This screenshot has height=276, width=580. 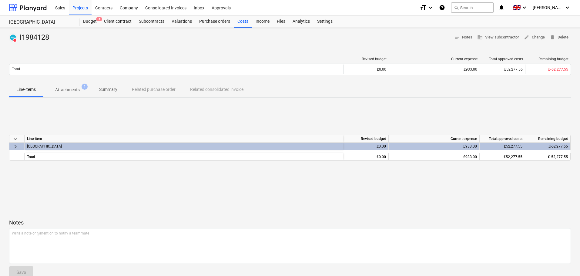 What do you see at coordinates (424, 8) in the screenshot?
I see `i: format_size` at bounding box center [424, 8].